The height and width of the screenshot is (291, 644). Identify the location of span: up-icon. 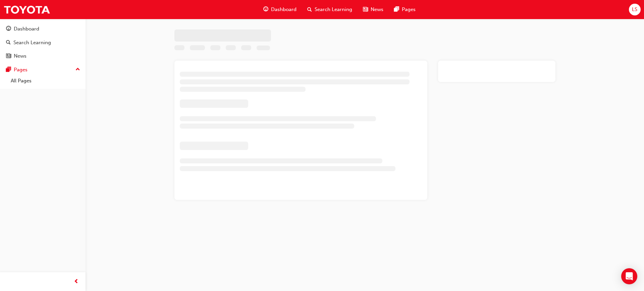
(78, 70).